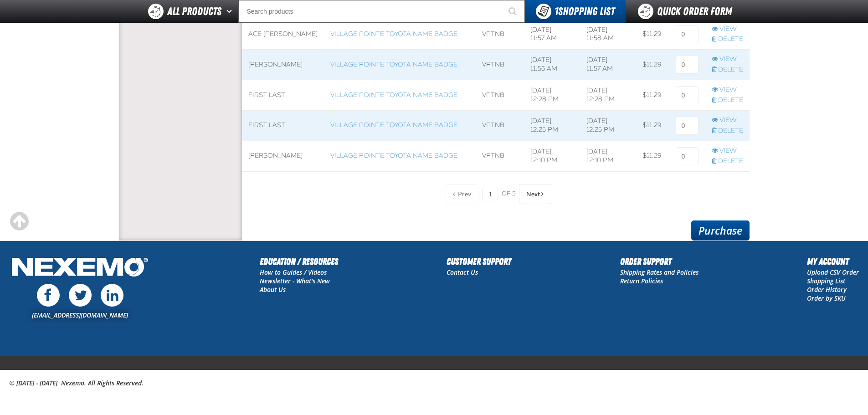  I want to click on a: Order History, so click(827, 290).